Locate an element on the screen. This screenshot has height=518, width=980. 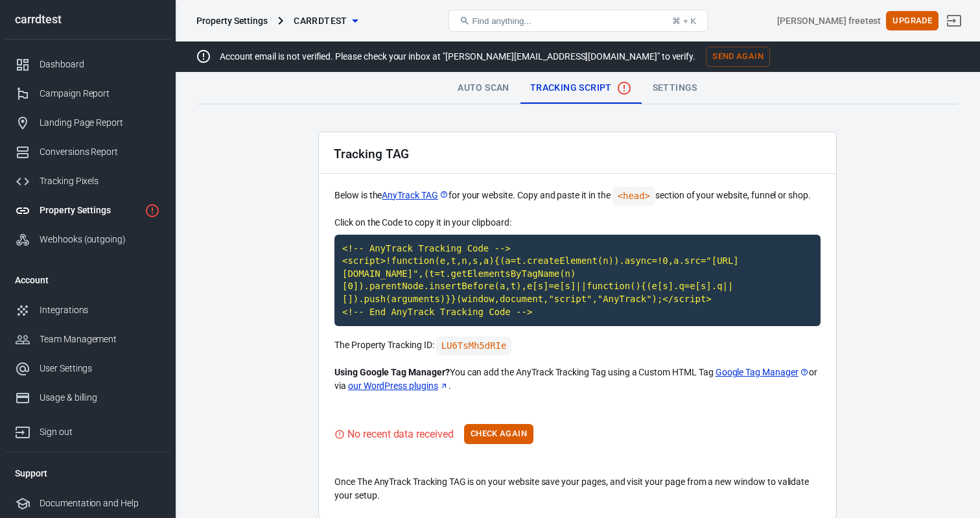
div: No recent data received is located at coordinates (401, 433).